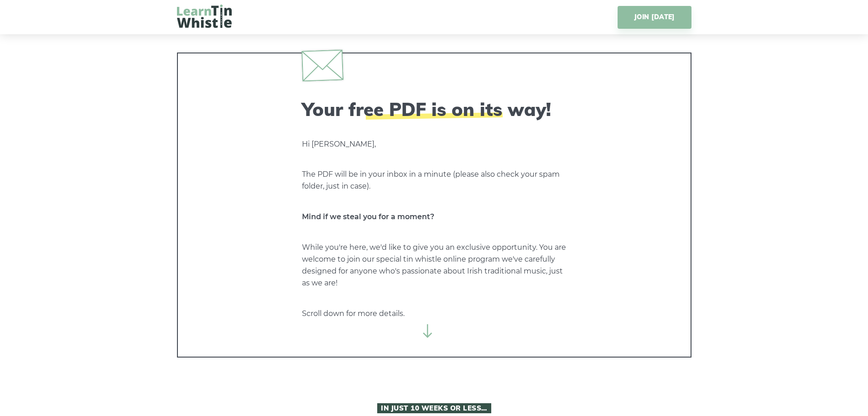  What do you see at coordinates (204, 16) in the screenshot?
I see `img: LearnTinWhistle.com` at bounding box center [204, 16].